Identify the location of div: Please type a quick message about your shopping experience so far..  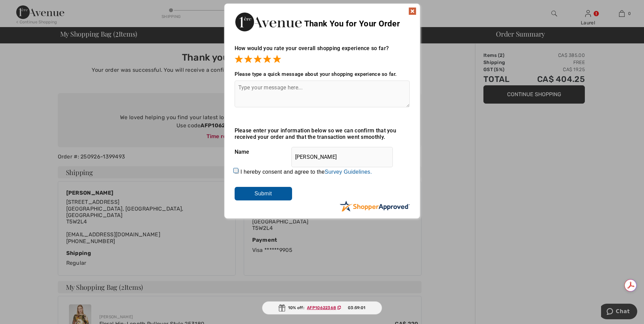
(322, 74).